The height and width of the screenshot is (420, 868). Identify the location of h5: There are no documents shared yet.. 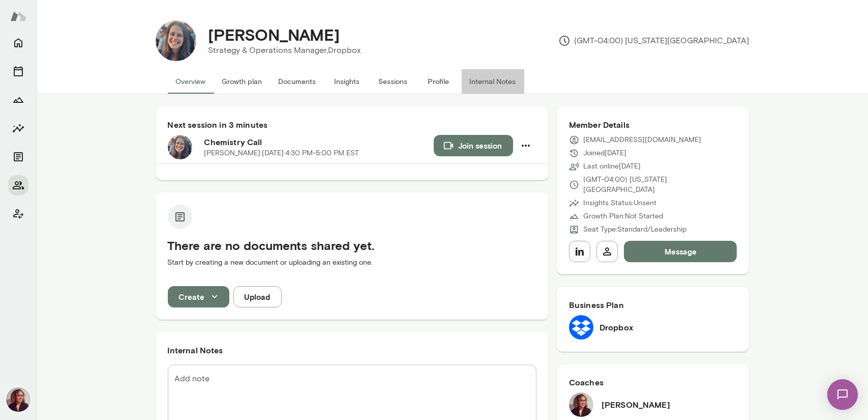
(352, 245).